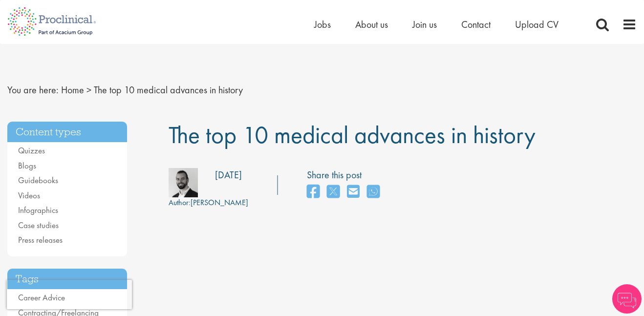 This screenshot has width=644, height=316. What do you see at coordinates (38, 180) in the screenshot?
I see `a: Guidebooks` at bounding box center [38, 180].